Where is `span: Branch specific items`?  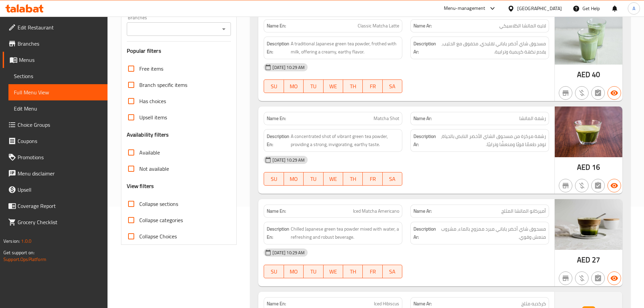 span: Branch specific items is located at coordinates (163, 85).